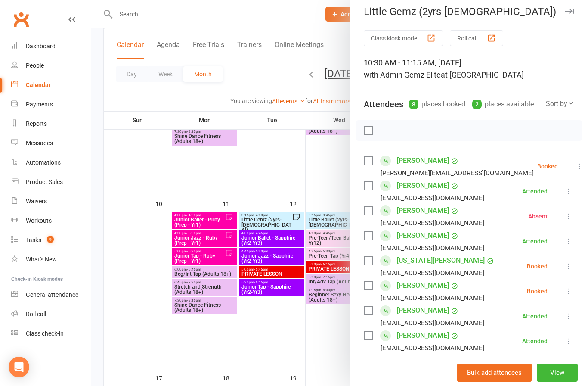 Image resolution: width=588 pixels, height=386 pixels. I want to click on div: Workouts, so click(39, 220).